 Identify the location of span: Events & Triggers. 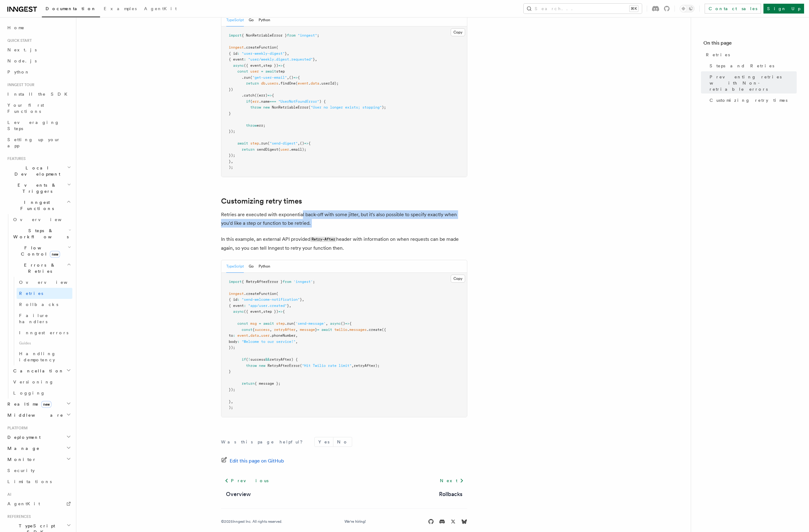
(36, 188).